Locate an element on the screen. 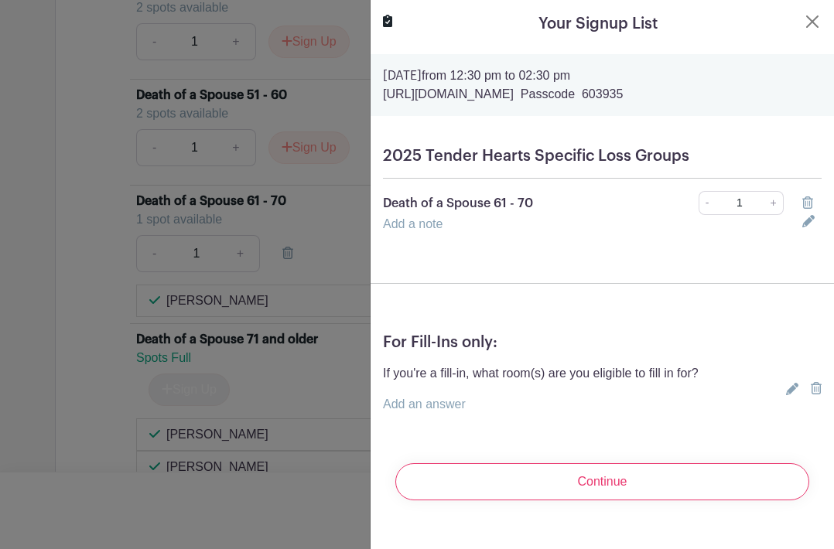 This screenshot has width=834, height=549. h5: 2025 Tender Hearts Specific Loss Groups is located at coordinates (602, 156).